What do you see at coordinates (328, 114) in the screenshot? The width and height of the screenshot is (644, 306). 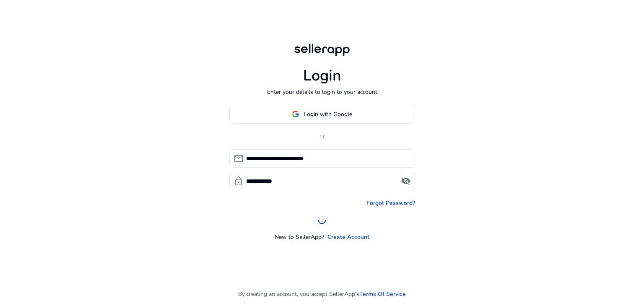 I see `span: Login with Google` at bounding box center [328, 114].